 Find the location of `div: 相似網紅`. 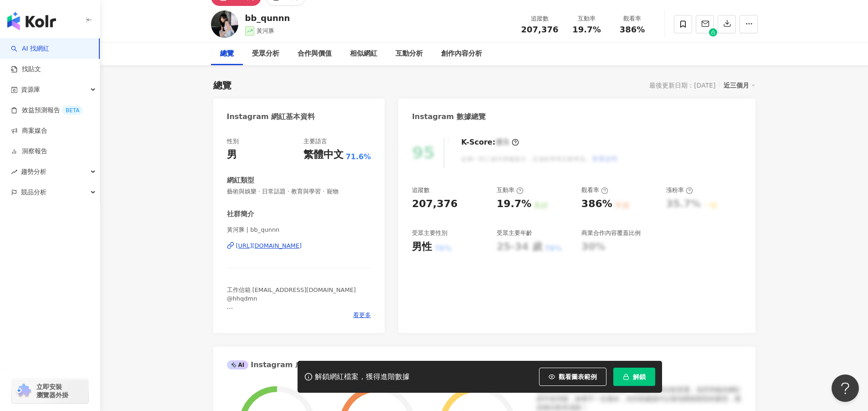

div: 相似網紅 is located at coordinates (364, 54).